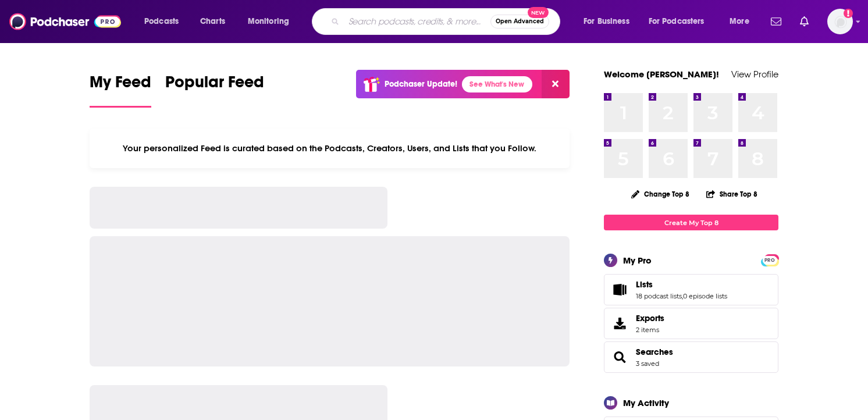 The height and width of the screenshot is (420, 868). What do you see at coordinates (214, 89) in the screenshot?
I see `a: Popular Feed` at bounding box center [214, 89].